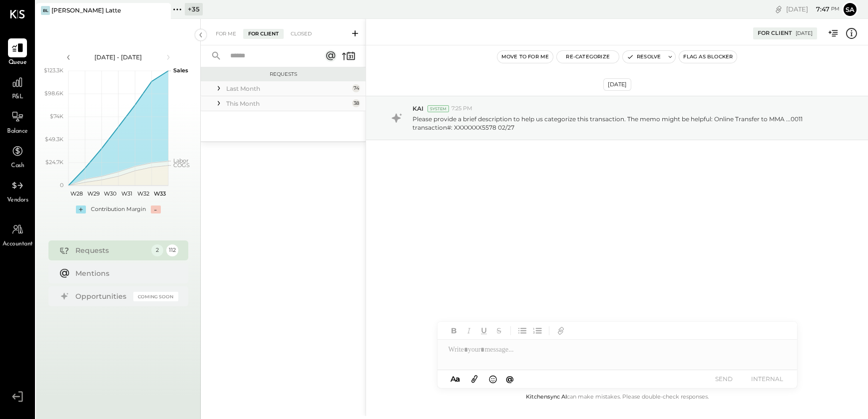 This screenshot has height=419, width=868. Describe the element at coordinates (18, 122) in the screenshot. I see `a: Balance` at that location.